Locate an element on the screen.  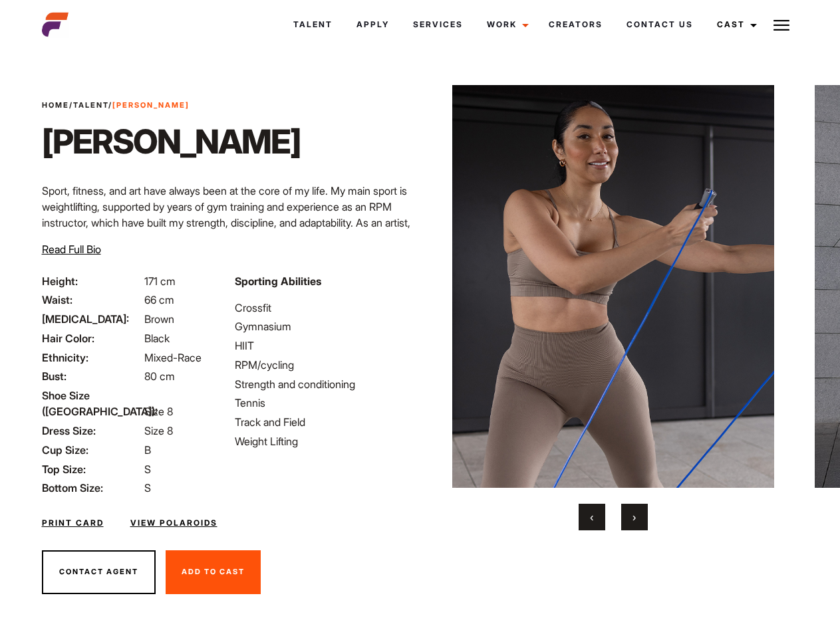
span: Bust: is located at coordinates (92, 376).